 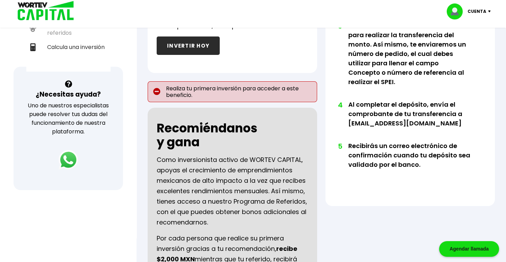 I want to click on a: INVERTIR HOY, so click(x=188, y=45).